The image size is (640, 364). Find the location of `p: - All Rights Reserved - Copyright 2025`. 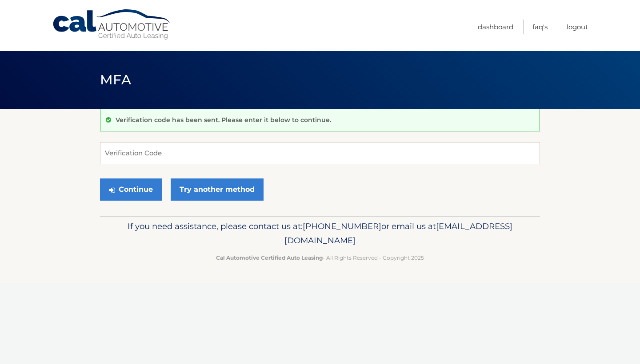

p: - All Rights Reserved - Copyright 2025 is located at coordinates (320, 258).